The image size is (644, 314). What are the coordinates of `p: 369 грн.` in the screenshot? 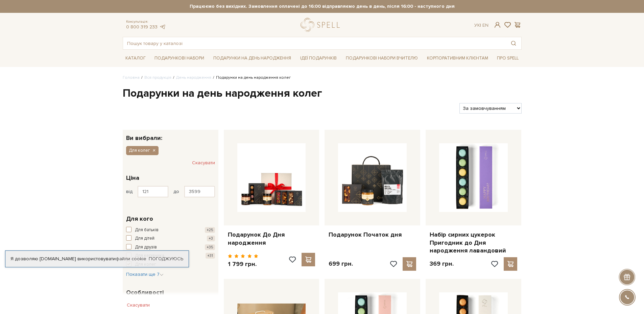 It's located at (442, 264).